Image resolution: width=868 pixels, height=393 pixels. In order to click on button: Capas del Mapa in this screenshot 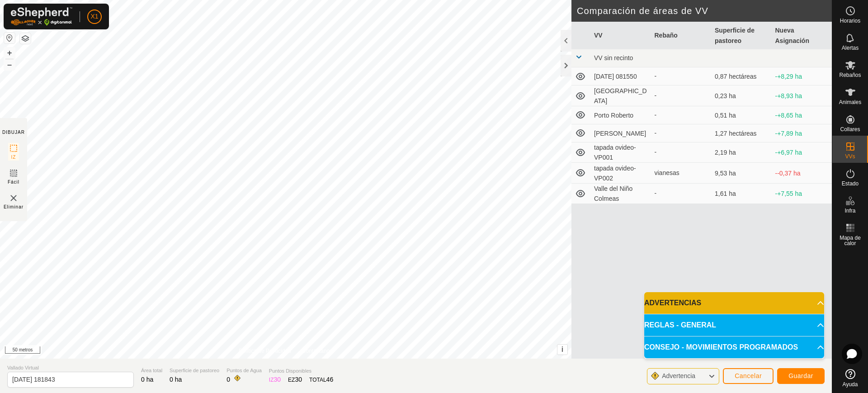, I will do `click(25, 38)`.